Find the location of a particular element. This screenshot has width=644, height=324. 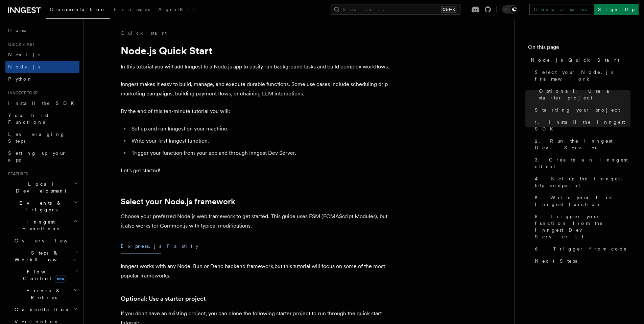

h1: Node.js Quick Start is located at coordinates (256, 50).